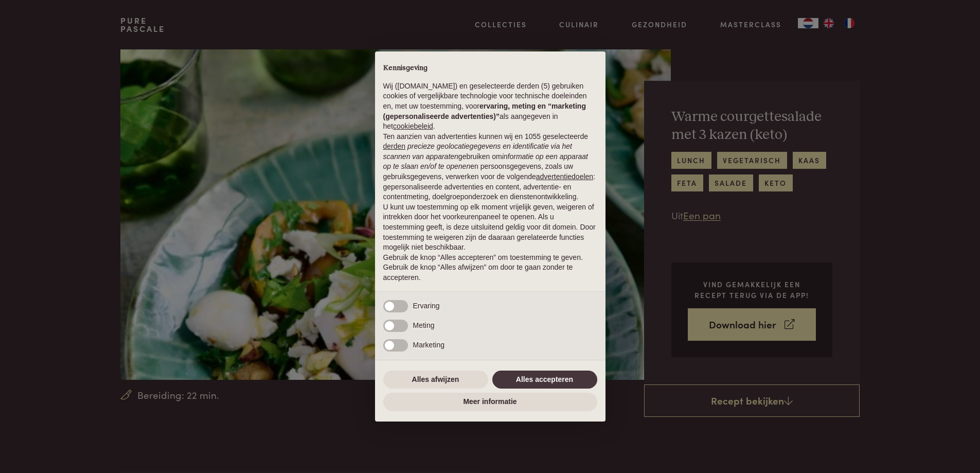  Describe the element at coordinates (490, 268) in the screenshot. I see `p: Gebruik de knop “Alles accepteren” om toestemming te geven. Gebruik de knop “Alles afwijzen” om d...` at that location.